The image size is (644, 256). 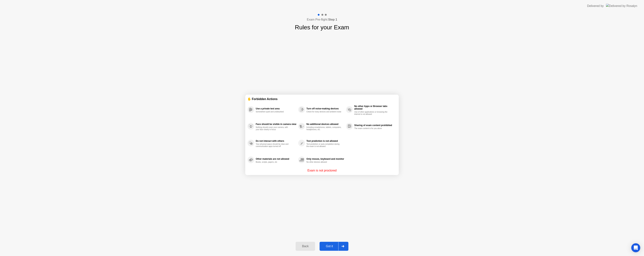 I want to click on div: Nothing should cover your camera, with your face clearly in focus, so click(x=273, y=128).